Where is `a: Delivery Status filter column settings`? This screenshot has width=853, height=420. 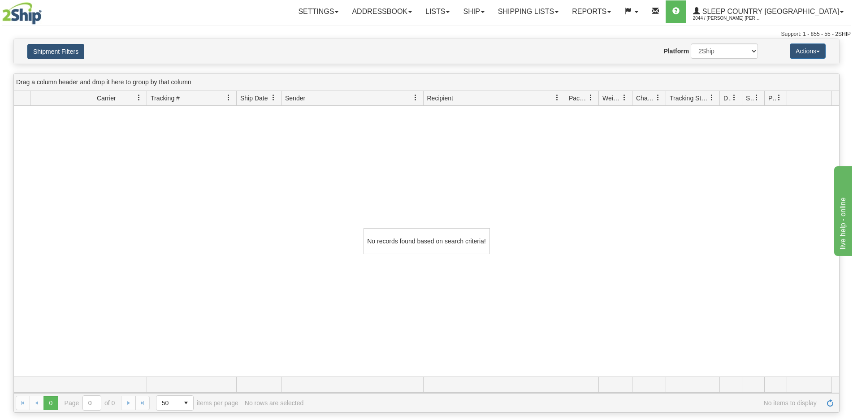
a: Delivery Status filter column settings is located at coordinates (734, 98).